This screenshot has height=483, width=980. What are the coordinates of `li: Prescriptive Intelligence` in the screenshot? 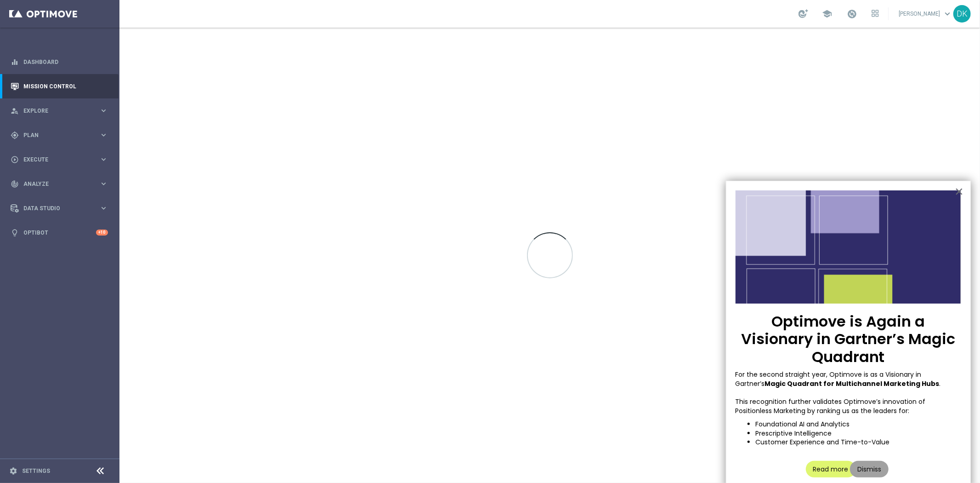 It's located at (858, 434).